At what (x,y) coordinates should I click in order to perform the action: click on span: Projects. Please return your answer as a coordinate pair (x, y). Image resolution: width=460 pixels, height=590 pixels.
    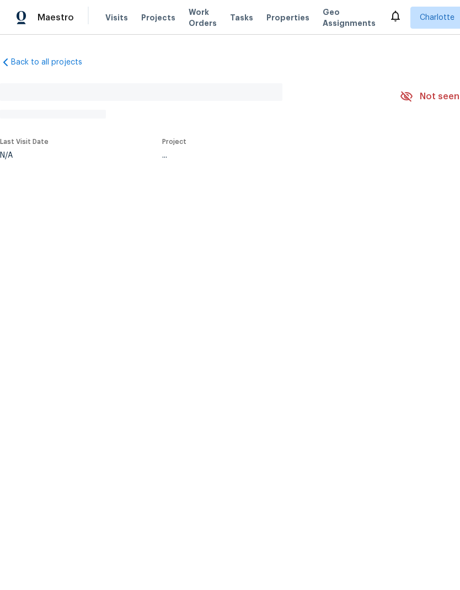
    Looking at the image, I should click on (158, 18).